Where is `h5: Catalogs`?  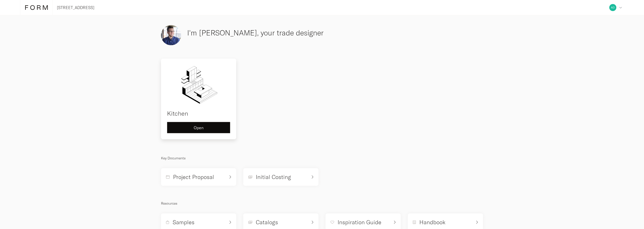
h5: Catalogs is located at coordinates (267, 222).